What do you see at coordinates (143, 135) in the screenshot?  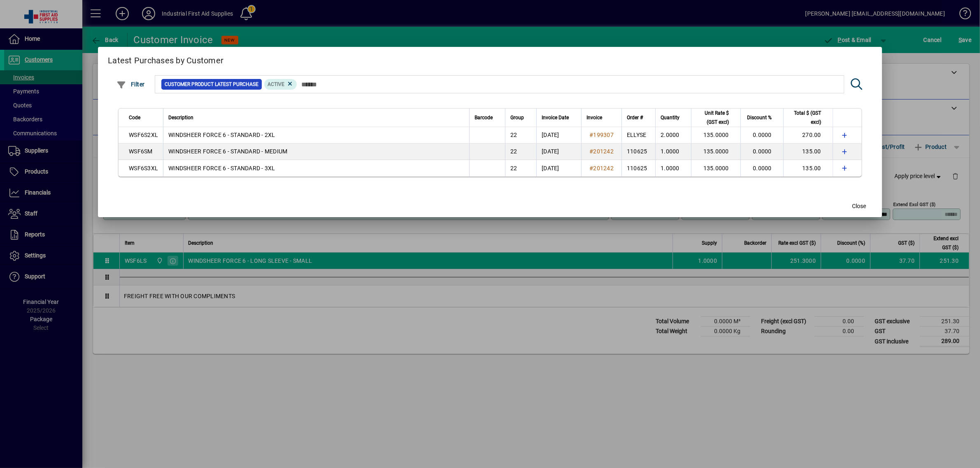 I see `span: WSF6S2XL` at bounding box center [143, 135].